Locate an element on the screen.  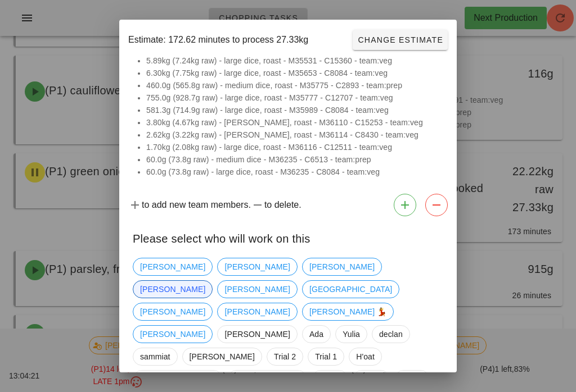
li: 5.89kg (7.24kg raw) - large dice, roast - M35531 - C15360 - team:veg is located at coordinates (295, 61).